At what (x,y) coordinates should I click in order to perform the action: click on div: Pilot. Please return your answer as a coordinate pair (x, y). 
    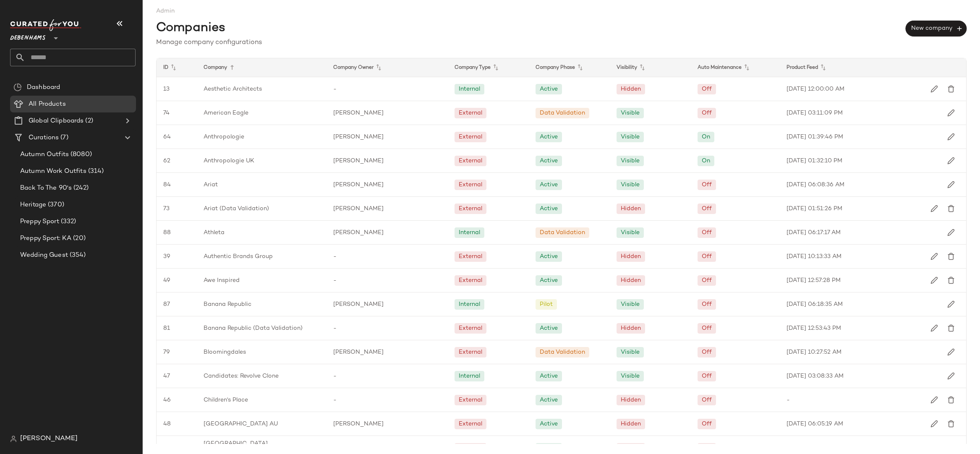
    Looking at the image, I should click on (546, 304).